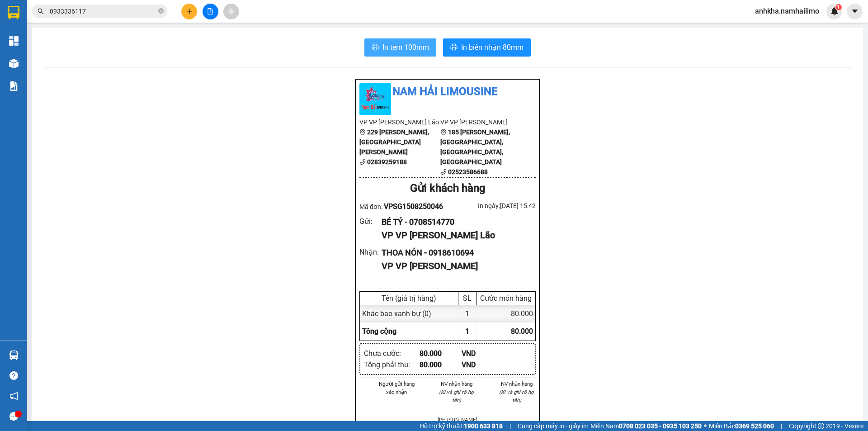 The image size is (868, 431). Describe the element at coordinates (370, 221) in the screenshot. I see `div: Gửi :` at that location.